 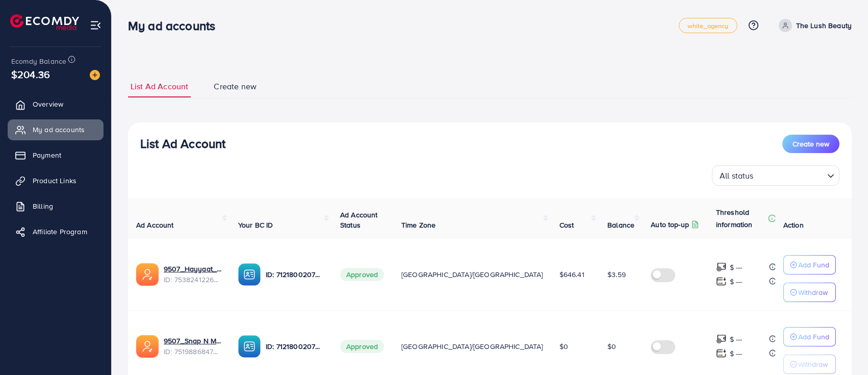 I want to click on span: $3.59, so click(x=617, y=274).